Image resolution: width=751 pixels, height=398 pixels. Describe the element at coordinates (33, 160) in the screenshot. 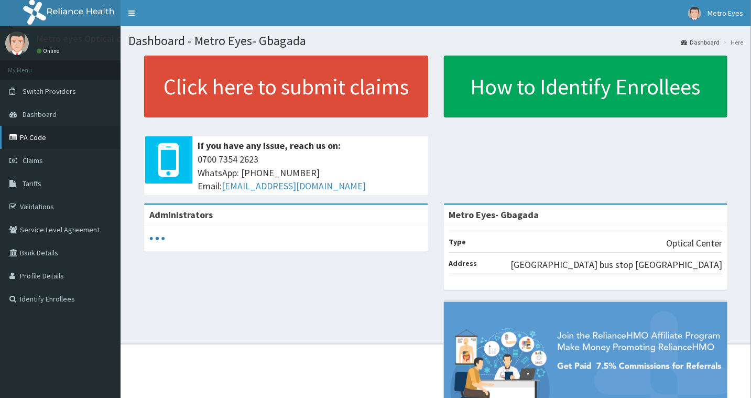

I see `span: Claims` at that location.